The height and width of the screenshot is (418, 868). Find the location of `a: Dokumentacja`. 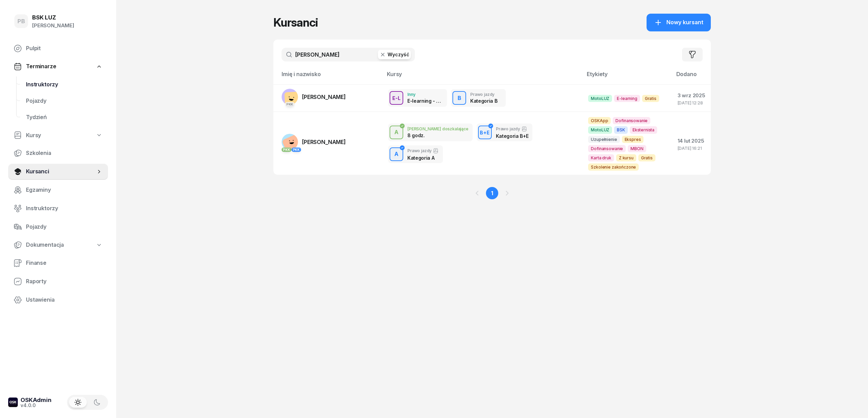

a: Dokumentacja is located at coordinates (58, 245).